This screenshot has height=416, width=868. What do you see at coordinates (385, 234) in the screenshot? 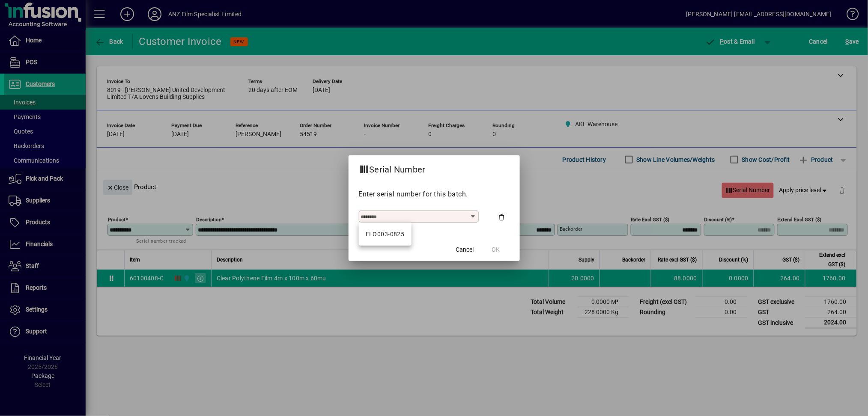
I see `mat-option: ELO003-0825` at bounding box center [385, 234].